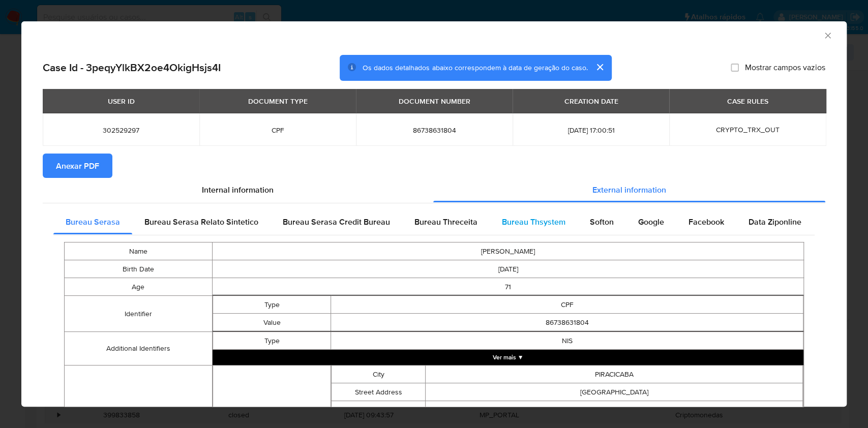 This screenshot has width=868, height=428. What do you see at coordinates (132, 68) in the screenshot?
I see `h2: Case Id - 3peqyYlkBX2oe4OkigHsjs4I` at bounding box center [132, 68].